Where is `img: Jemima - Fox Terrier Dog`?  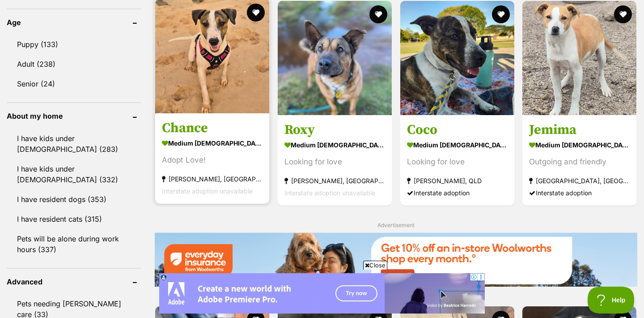 img: Jemima - Fox Terrier Dog is located at coordinates (579, 58).